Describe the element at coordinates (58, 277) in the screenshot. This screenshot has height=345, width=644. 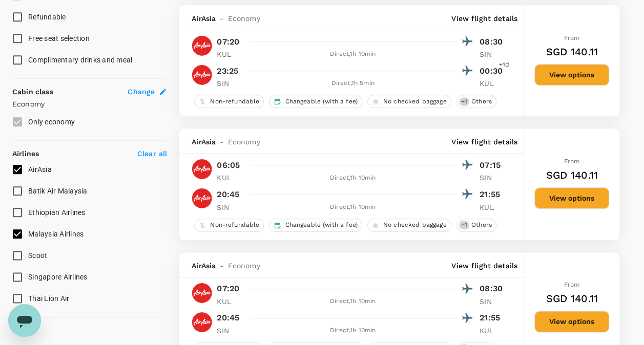
I see `span: Singapore Airlines` at that location.